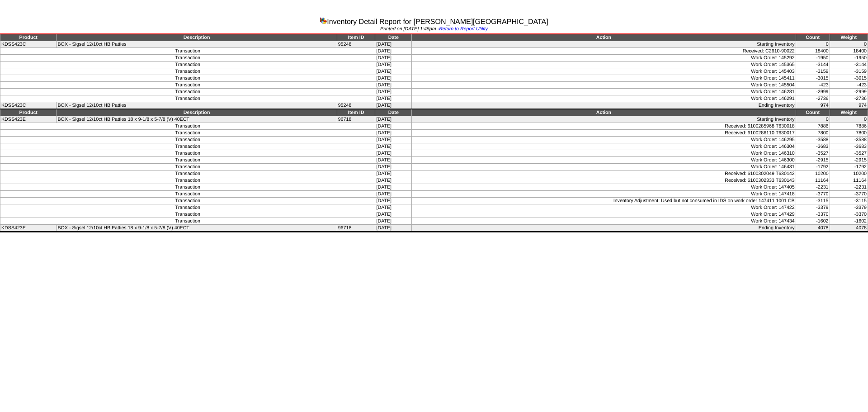  I want to click on td: Work Order: 146291, so click(604, 99).